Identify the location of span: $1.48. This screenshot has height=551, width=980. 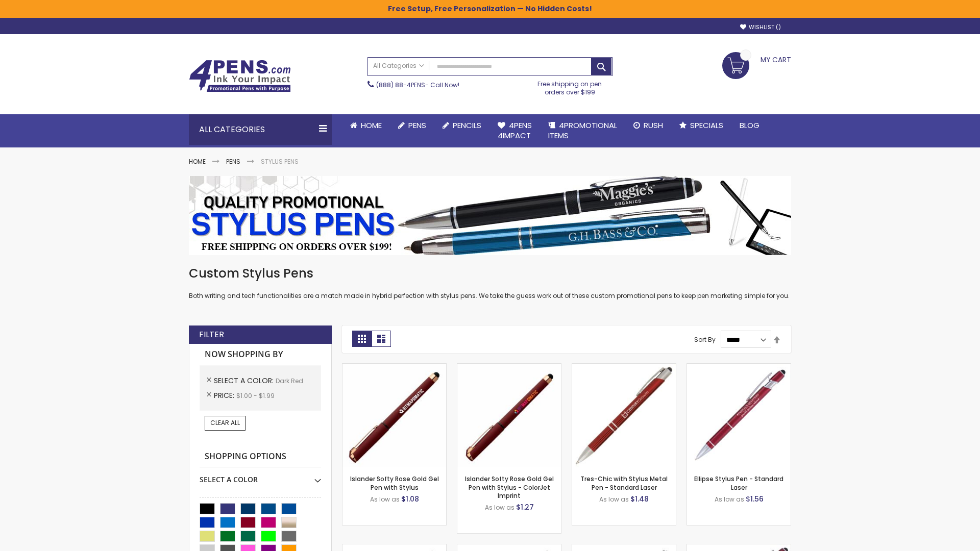
(639, 499).